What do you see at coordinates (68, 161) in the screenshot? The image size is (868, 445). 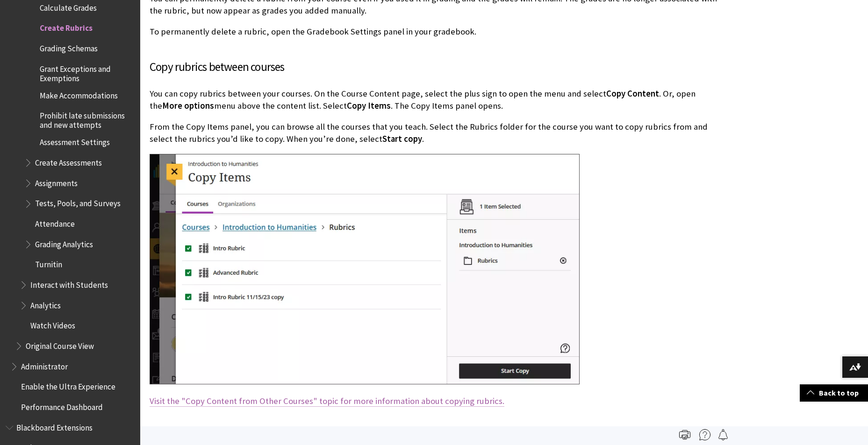 I see `span: Create Assessments` at bounding box center [68, 161].